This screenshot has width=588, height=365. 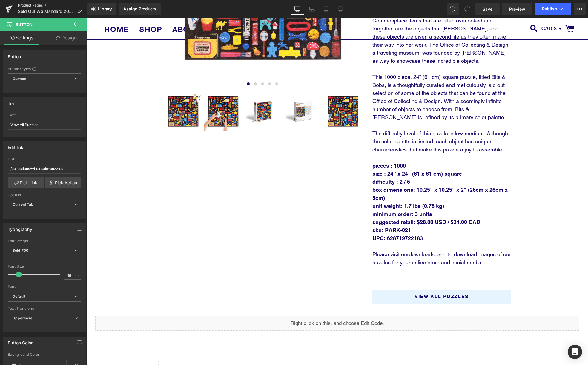 I want to click on b: Uppercase, so click(x=22, y=318).